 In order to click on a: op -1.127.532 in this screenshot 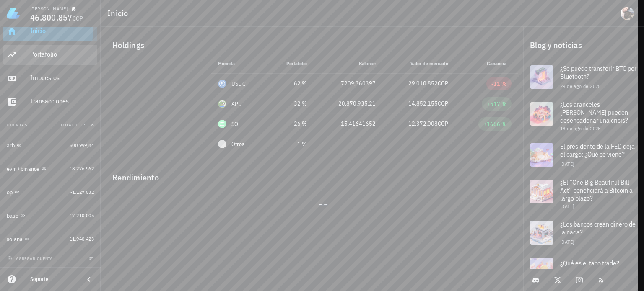, I will do `click(50, 192)`.